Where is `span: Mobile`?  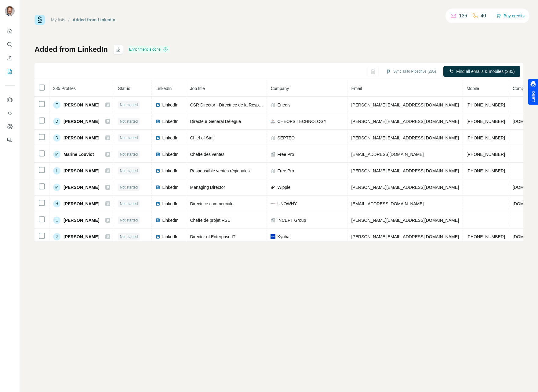
span: Mobile is located at coordinates (473, 88).